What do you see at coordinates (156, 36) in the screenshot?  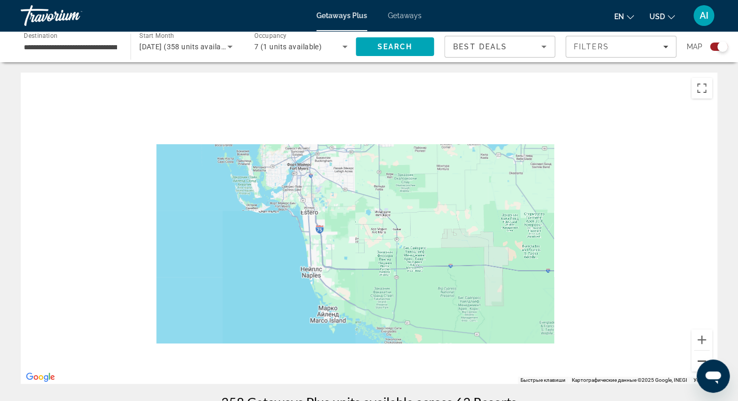 I see `span: Start Month` at bounding box center [156, 36].